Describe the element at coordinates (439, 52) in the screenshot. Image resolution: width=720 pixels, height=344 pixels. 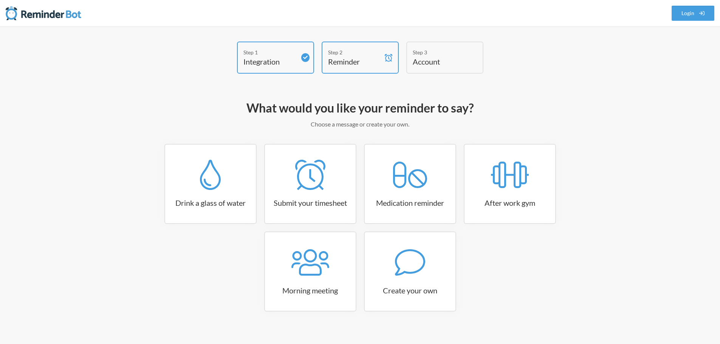
I see `div: Step 3` at that location.